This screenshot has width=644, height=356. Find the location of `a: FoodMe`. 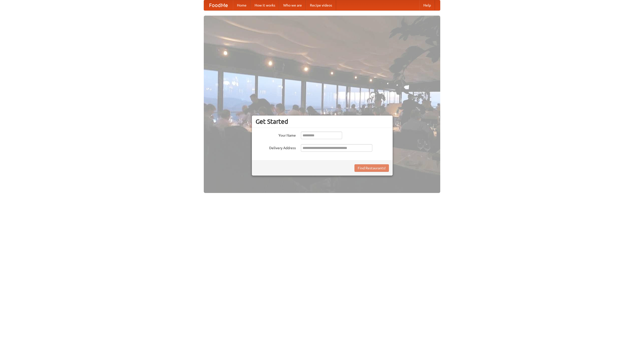

a: FoodMe is located at coordinates (218, 5).